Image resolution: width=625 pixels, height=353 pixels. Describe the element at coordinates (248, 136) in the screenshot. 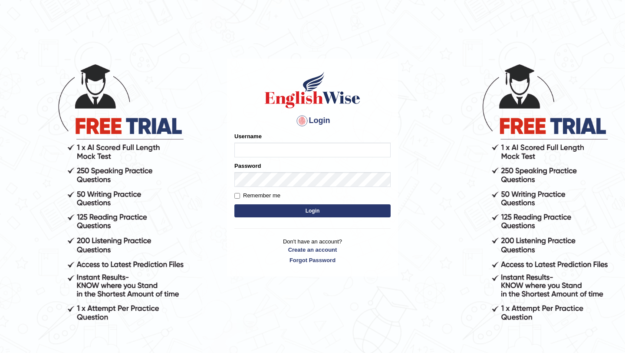

I see `label: Username` at that location.